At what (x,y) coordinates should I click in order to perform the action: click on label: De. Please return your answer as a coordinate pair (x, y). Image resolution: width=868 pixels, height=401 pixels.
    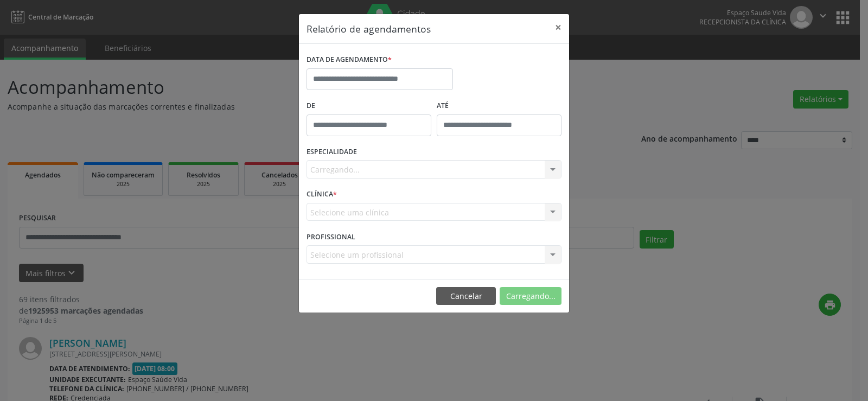
    Looking at the image, I should click on (369, 106).